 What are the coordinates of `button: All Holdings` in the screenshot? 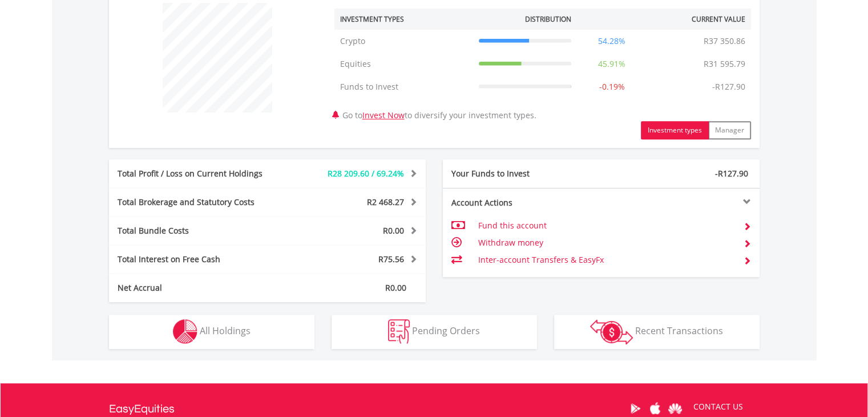 It's located at (211, 331).